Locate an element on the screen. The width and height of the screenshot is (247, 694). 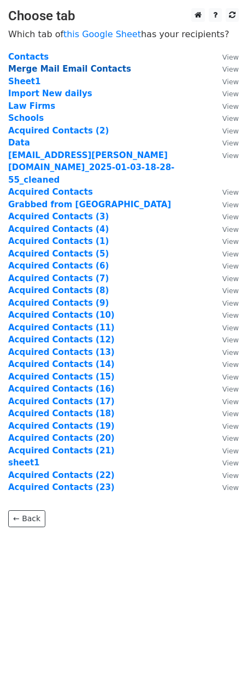
div: Chat Widget is located at coordinates (220, 668).